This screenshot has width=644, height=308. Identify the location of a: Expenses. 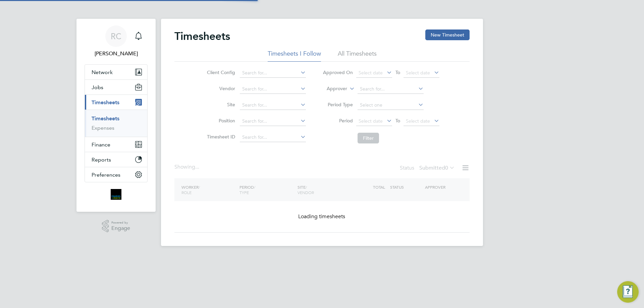
(103, 128).